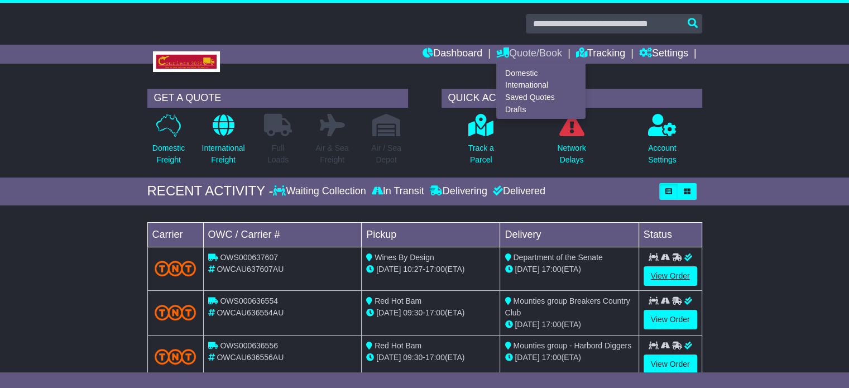 This screenshot has width=849, height=388. Describe the element at coordinates (567, 307) in the screenshot. I see `span: Mounties group Breakers Country Club` at that location.